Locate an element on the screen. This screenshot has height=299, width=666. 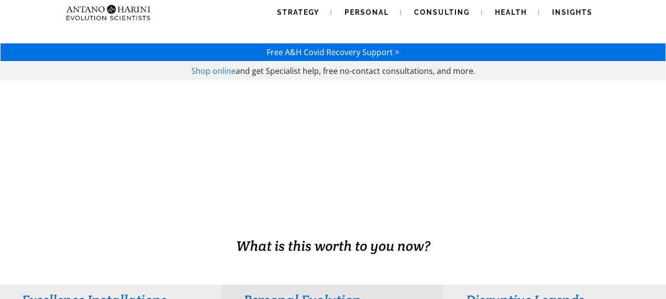
span: Insights is located at coordinates (573, 12).